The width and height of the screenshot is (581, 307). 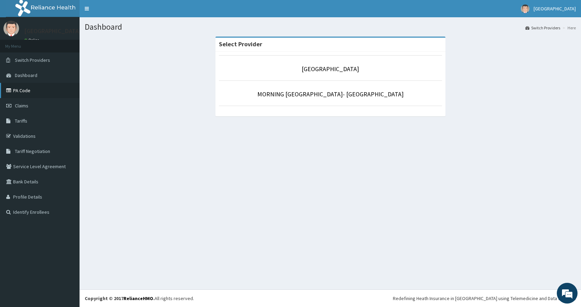 I want to click on img: d_794563401_company_1708531726252_794563401, so click(x=20, y=43).